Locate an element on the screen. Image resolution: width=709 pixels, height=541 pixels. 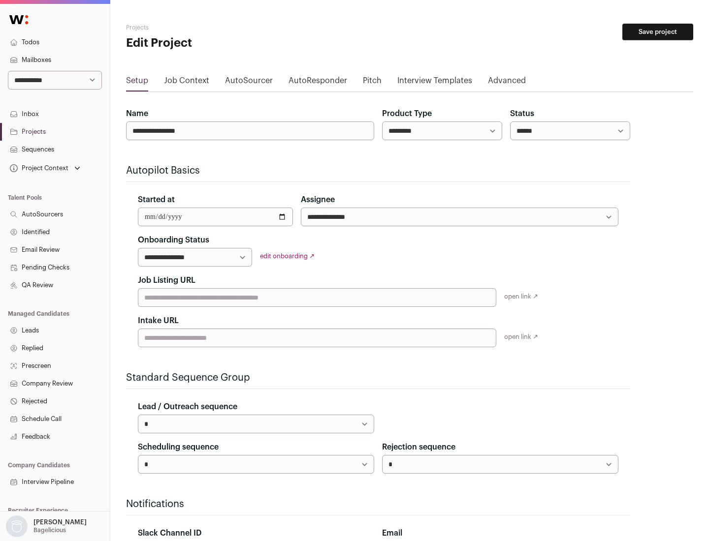
label: Scheduling sequence is located at coordinates (178, 447).